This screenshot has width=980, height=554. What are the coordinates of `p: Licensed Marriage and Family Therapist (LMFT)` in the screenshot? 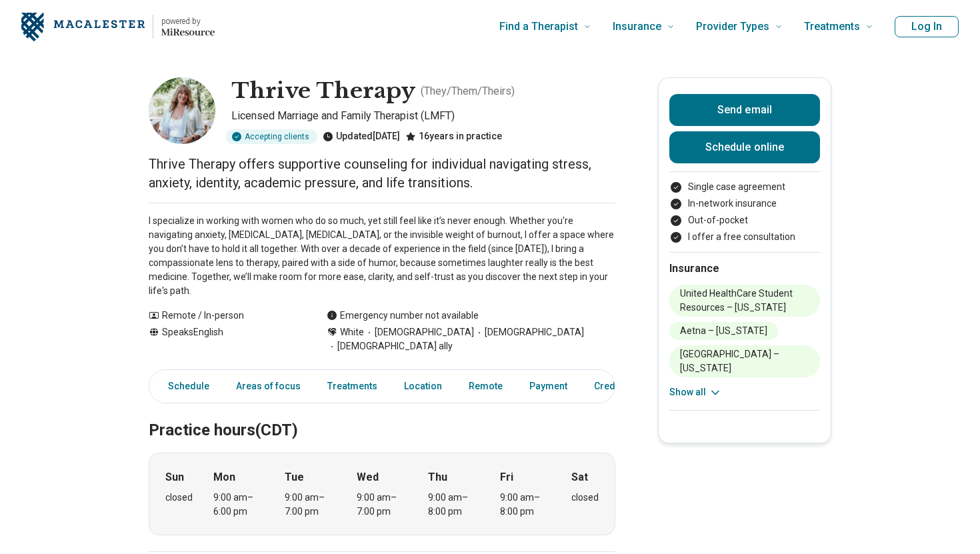 It's located at (423, 116).